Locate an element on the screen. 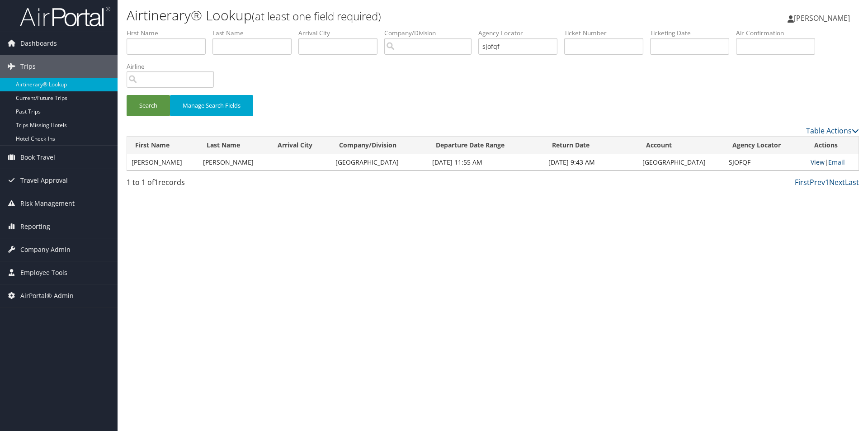 The height and width of the screenshot is (431, 868). th: Return Date: activate to sort column ascending is located at coordinates (591, 145).